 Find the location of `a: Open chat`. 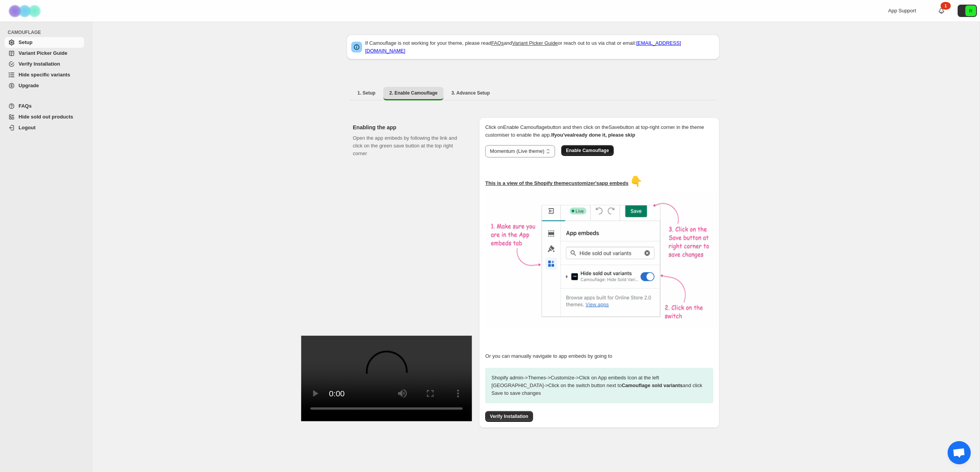

a: Open chat is located at coordinates (960, 453).